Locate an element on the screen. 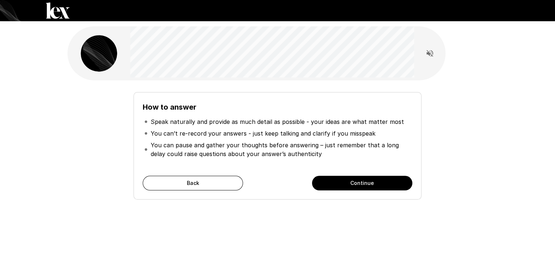  button: Back is located at coordinates (193, 183).